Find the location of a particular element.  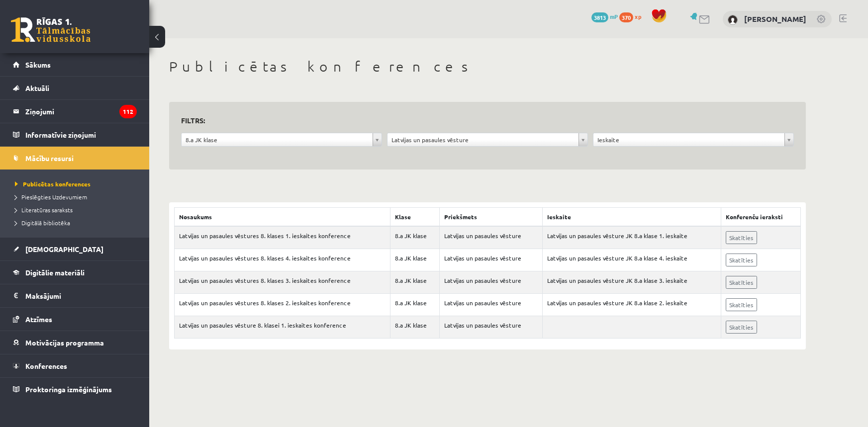

a: Ziņojumi112 is located at coordinates (74, 111).